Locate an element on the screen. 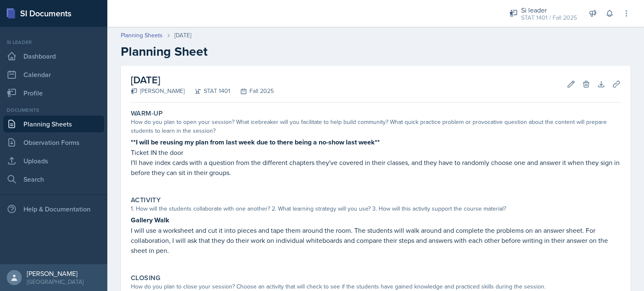  div: Fall 2025 is located at coordinates (252, 91).